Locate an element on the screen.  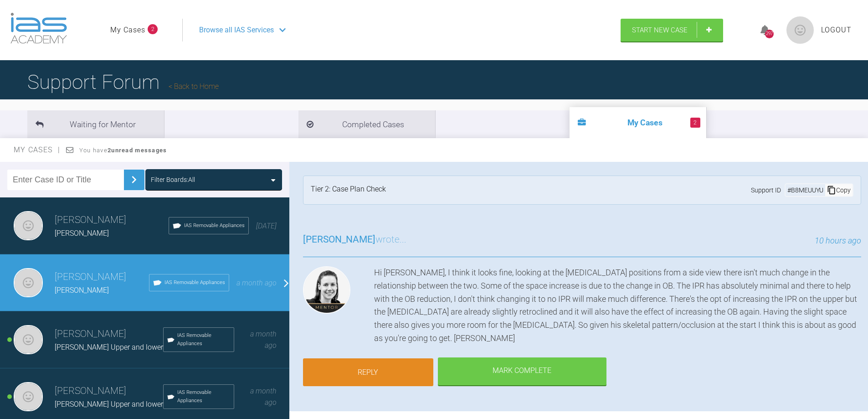
span: Logout is located at coordinates (836, 30).